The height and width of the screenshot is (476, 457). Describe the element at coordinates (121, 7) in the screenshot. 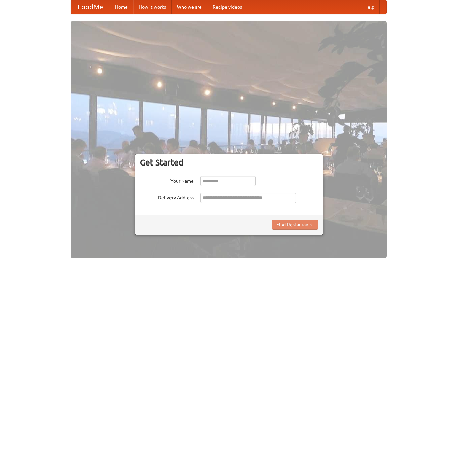

I see `a: Home` at that location.